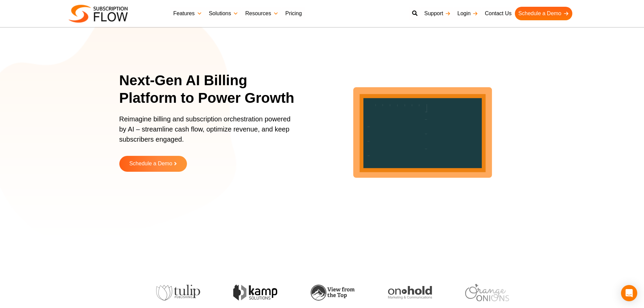 The width and height of the screenshot is (644, 308). Describe the element at coordinates (176, 293) in the screenshot. I see `img: tulip-publishing` at that location.